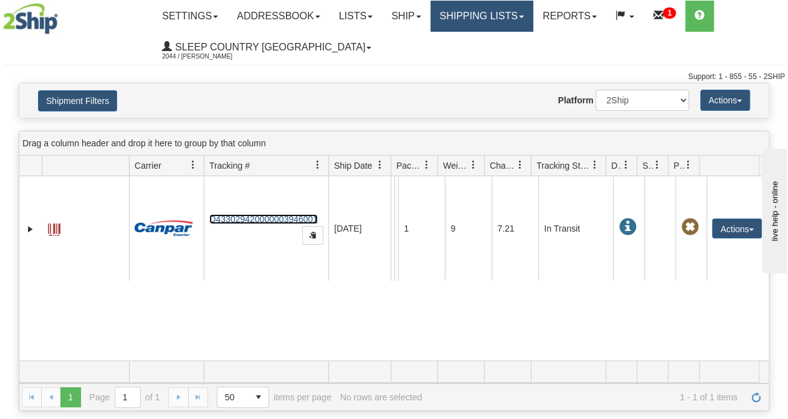  I want to click on span: Page sizes drop down, so click(243, 398).